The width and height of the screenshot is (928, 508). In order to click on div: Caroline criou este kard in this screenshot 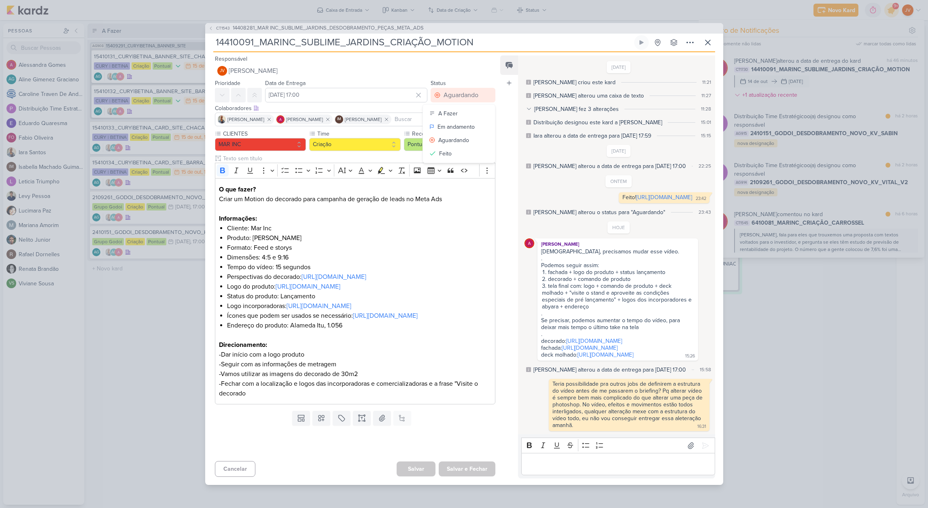, I will do `click(574, 82)`.